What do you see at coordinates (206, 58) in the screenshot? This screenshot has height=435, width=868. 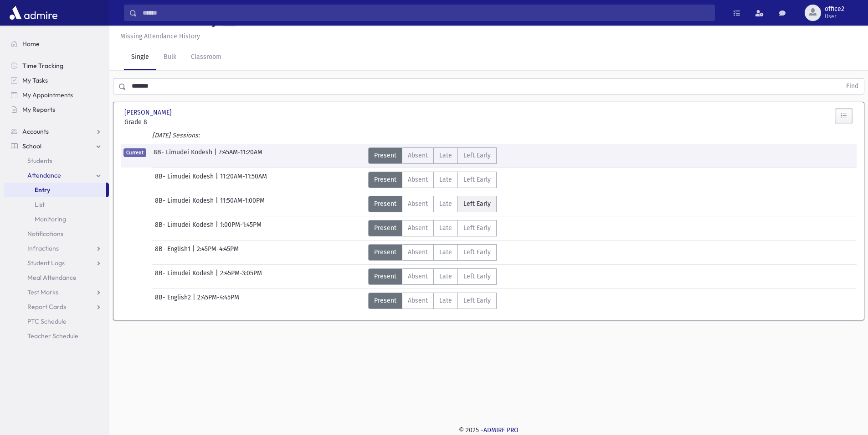 I see `a: Classroom` at bounding box center [206, 58].